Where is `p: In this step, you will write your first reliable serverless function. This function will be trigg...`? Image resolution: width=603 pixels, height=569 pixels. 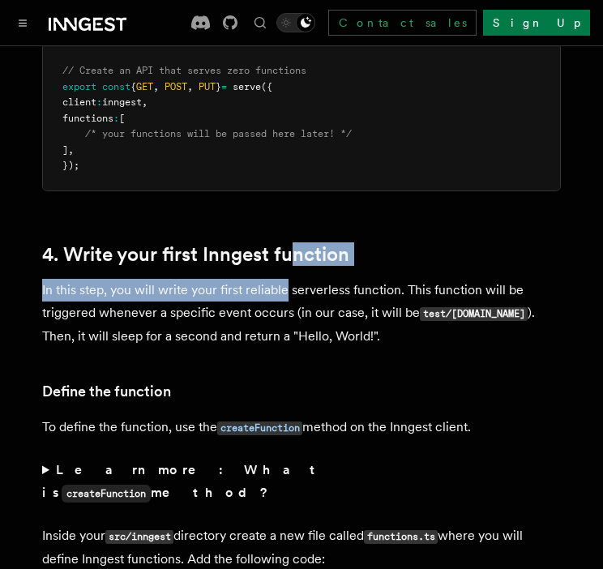 p: In this step, you will write your first reliable serverless function. This function will be trigg... is located at coordinates (301, 313).